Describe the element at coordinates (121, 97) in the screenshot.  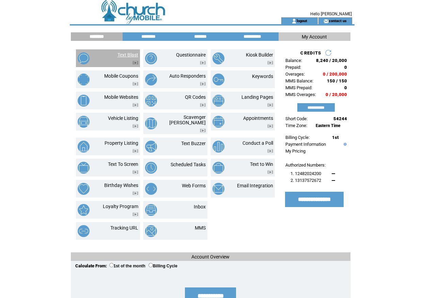
I see `a: Mobile Websites` at that location.